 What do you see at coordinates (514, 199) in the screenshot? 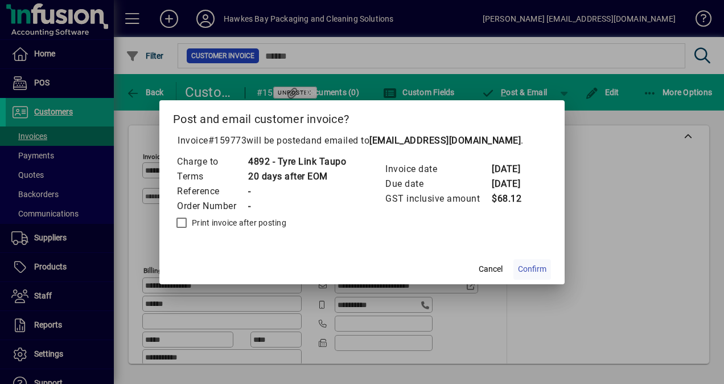
I see `td: $68.12` at bounding box center [514, 199].